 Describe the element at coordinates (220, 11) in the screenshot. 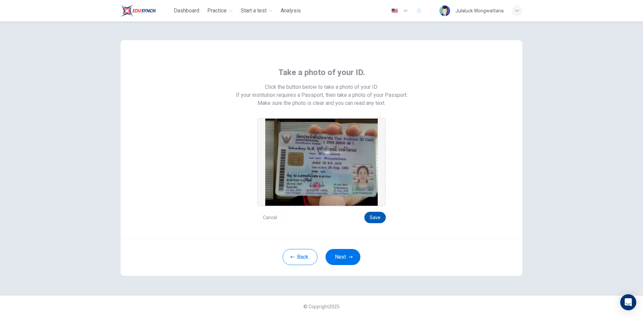

I see `button: Practice` at that location.